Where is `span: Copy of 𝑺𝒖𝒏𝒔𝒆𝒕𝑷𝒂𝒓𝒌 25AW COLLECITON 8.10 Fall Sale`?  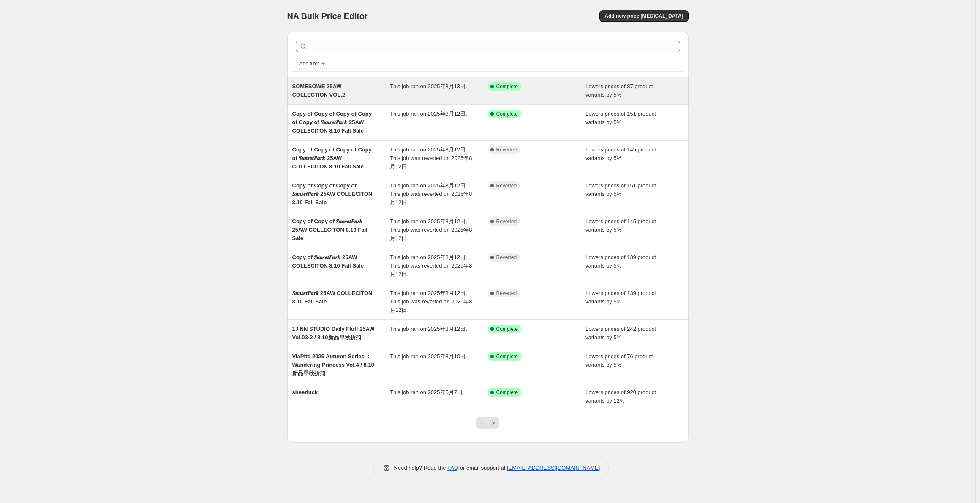 span: Copy of 𝑺𝒖𝒏𝒔𝒆𝒕𝑷𝒂𝒓𝒌 25AW COLLECITON 8.10 Fall Sale is located at coordinates (328, 261).